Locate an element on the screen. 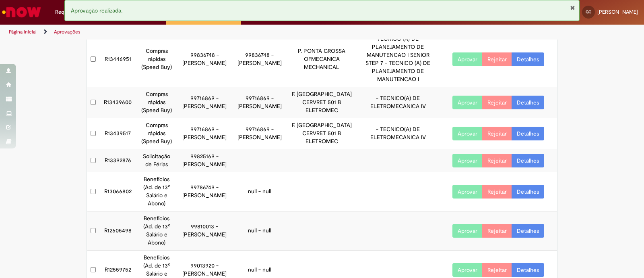 The width and height of the screenshot is (644, 278). img: ServiceNow is located at coordinates (21, 12).